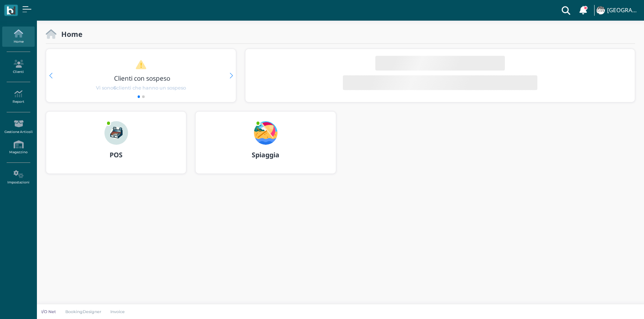 Image resolution: width=644 pixels, height=319 pixels. What do you see at coordinates (265, 155) in the screenshot?
I see `b: Spiaggia` at bounding box center [265, 155].